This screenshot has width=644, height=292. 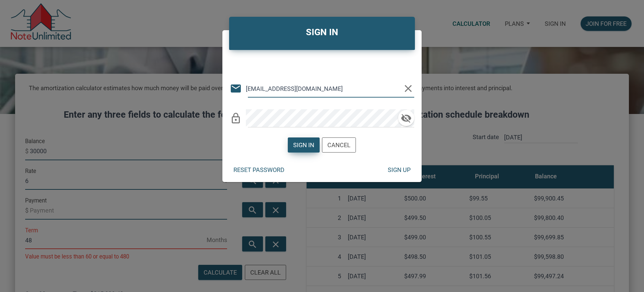 What do you see at coordinates (339, 144) in the screenshot?
I see `button: Cancel` at bounding box center [339, 144].